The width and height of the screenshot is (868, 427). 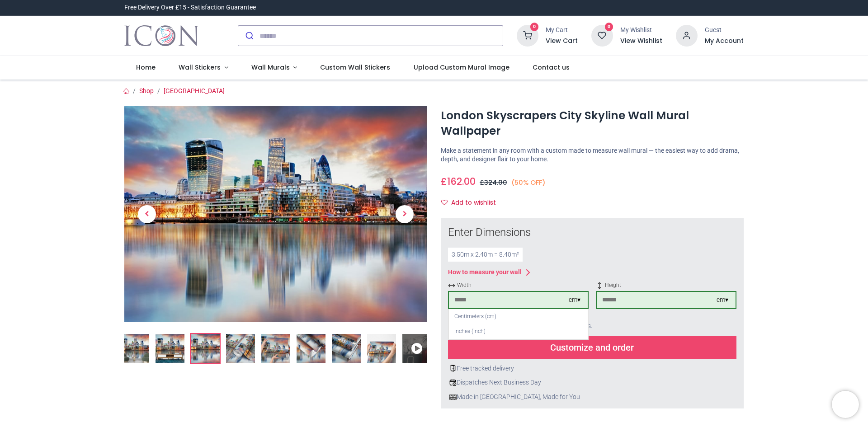 I want to click on a: Shop, so click(x=147, y=91).